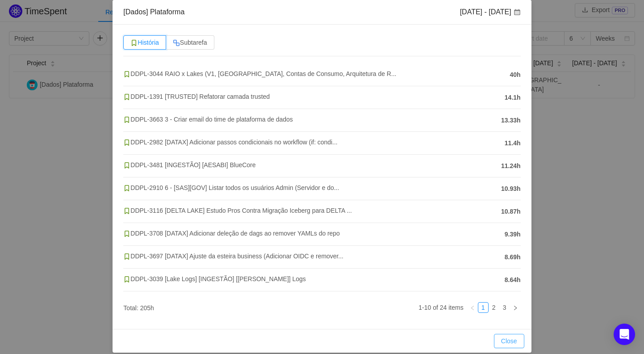 The width and height of the screenshot is (644, 354). I want to click on i: icon: left, so click(472, 308).